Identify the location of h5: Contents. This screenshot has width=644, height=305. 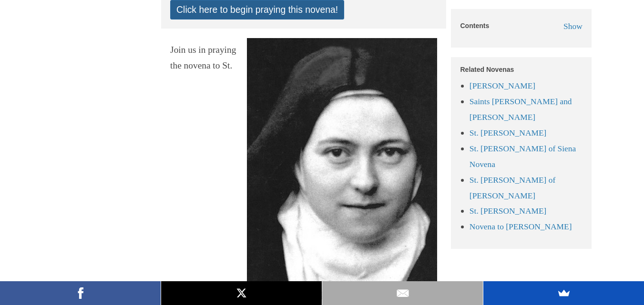
(475, 26).